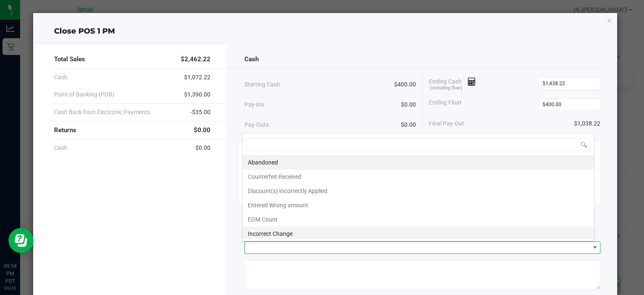  Describe the element at coordinates (405, 84) in the screenshot. I see `span: $400.00` at that location.